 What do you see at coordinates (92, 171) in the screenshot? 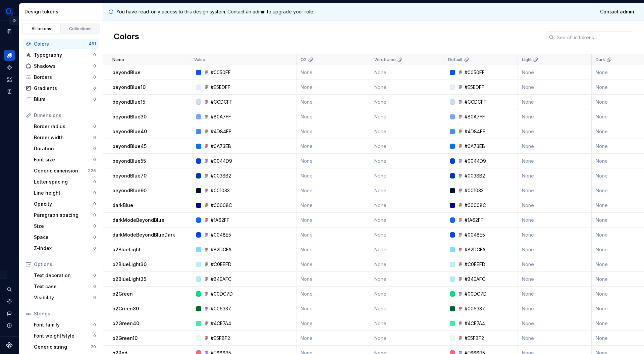
I see `div: 226` at bounding box center [92, 171].